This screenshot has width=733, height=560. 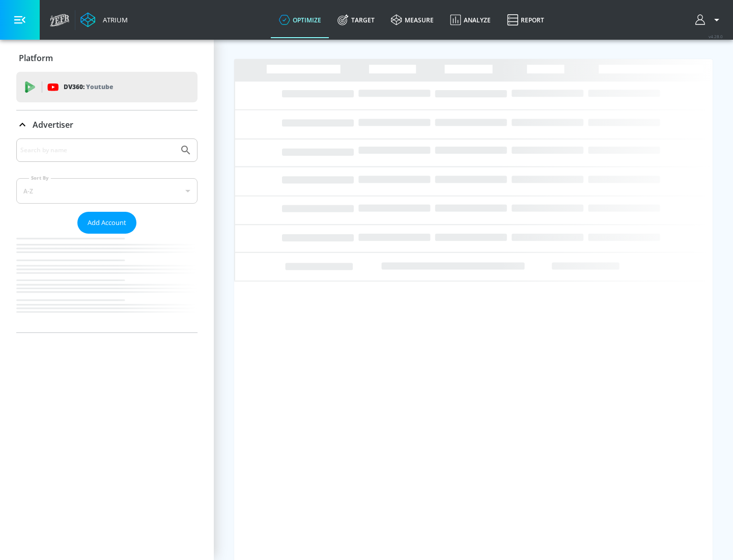 I want to click on div: Platform, so click(x=107, y=58).